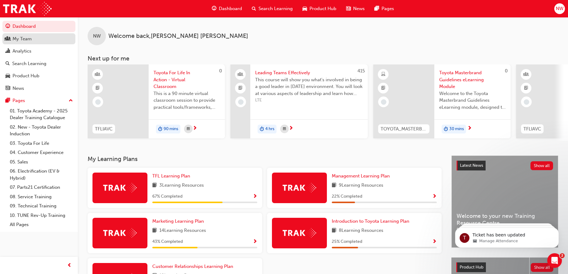 The height and width of the screenshot is (274, 568). Describe the element at coordinates (71, 101) in the screenshot. I see `span: up-icon` at that location.